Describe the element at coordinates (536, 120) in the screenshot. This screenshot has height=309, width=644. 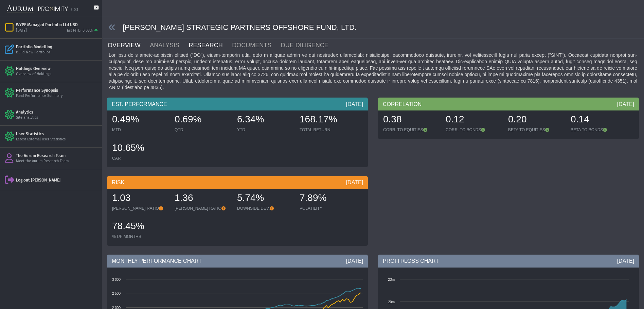
I see `div: 0.20` at that location.